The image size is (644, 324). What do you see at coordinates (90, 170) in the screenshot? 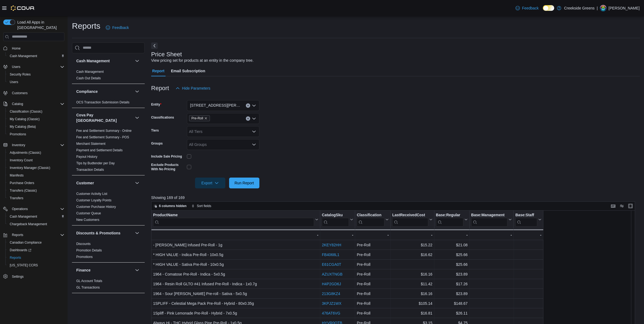
I see `span: Transaction Details` at bounding box center [90, 170].